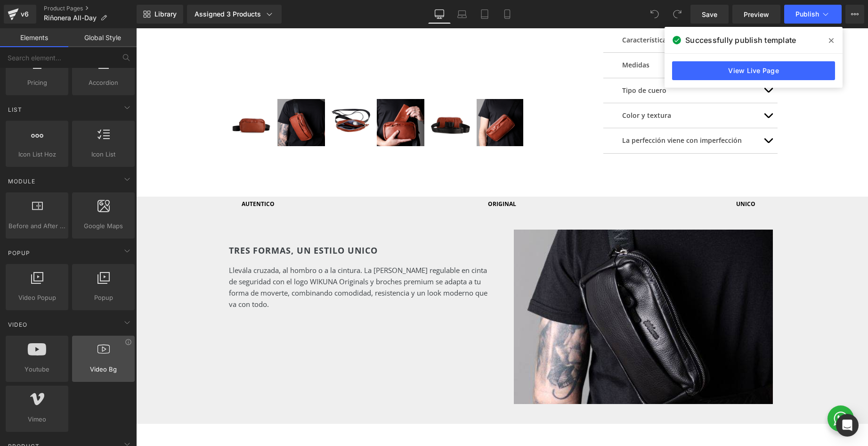 The height and width of the screenshot is (446, 868). I want to click on h2: TRES FORMAS, UN ESTILO UNICO, so click(225, 222).